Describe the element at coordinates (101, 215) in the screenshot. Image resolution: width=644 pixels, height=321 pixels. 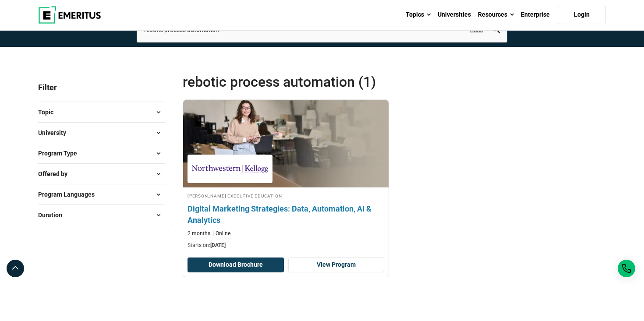
I see `button: Duration` at that location.